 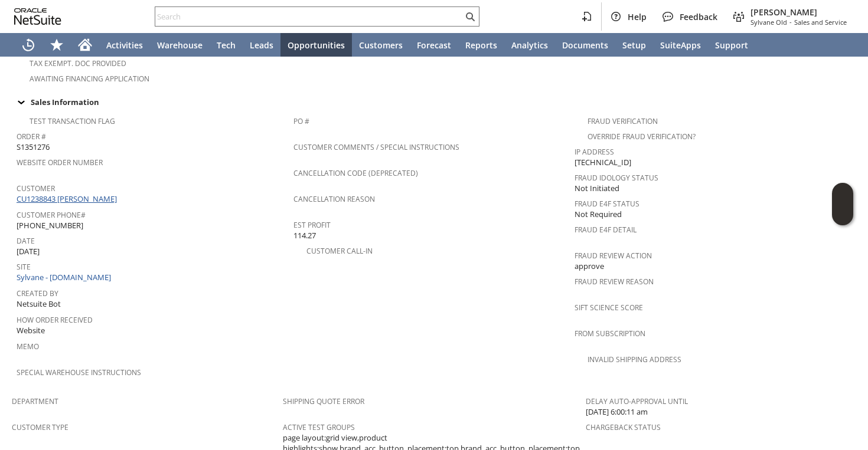 What do you see at coordinates (355, 173) in the screenshot?
I see `a: Cancellation Code (deprecated)` at bounding box center [355, 173].